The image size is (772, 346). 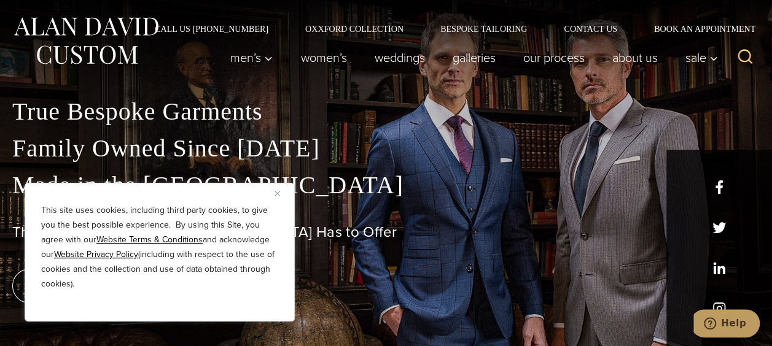 What do you see at coordinates (282, 193) in the screenshot?
I see `button: Close` at bounding box center [282, 193].